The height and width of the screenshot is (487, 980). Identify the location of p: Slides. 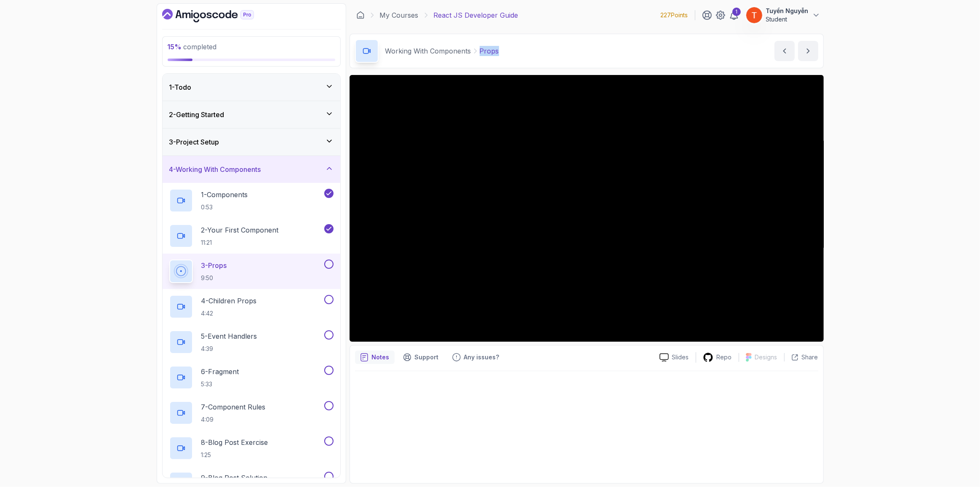
(681, 357).